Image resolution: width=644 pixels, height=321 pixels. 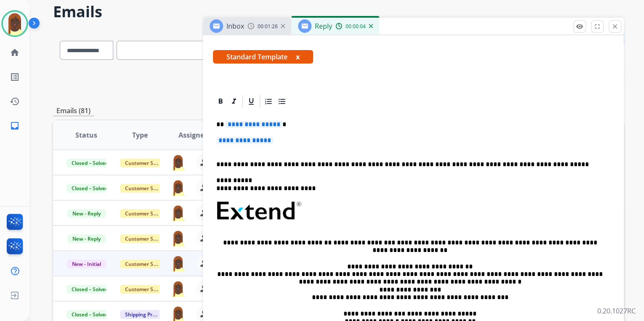 I want to click on span: Reply, so click(x=323, y=26).